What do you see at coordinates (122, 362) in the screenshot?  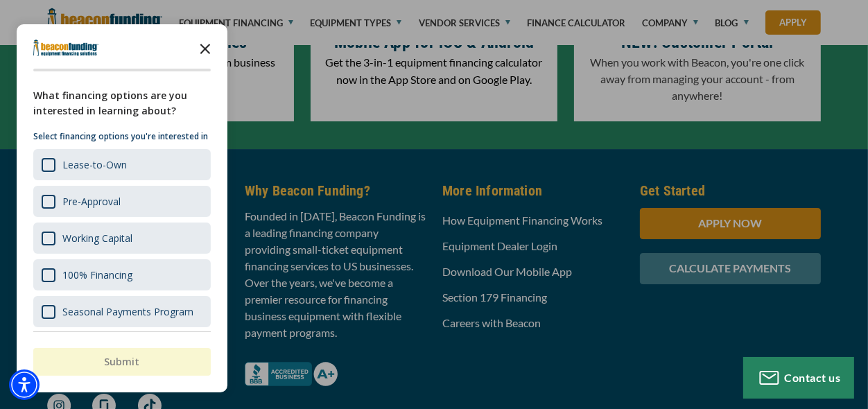 I see `button: Submit` at bounding box center [122, 362].